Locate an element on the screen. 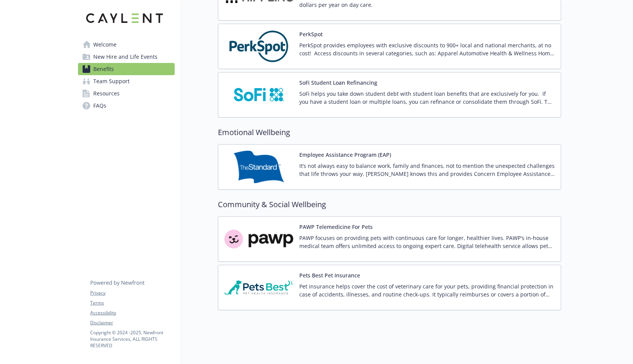 The width and height of the screenshot is (633, 364). button: Employee Assistance Program (EAP) is located at coordinates (345, 154).